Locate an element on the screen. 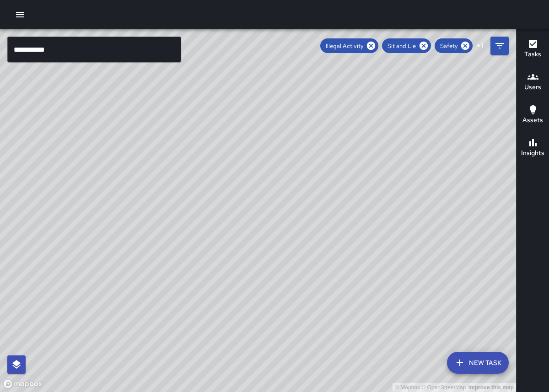 The height and width of the screenshot is (392, 549). button: New Task is located at coordinates (478, 362).